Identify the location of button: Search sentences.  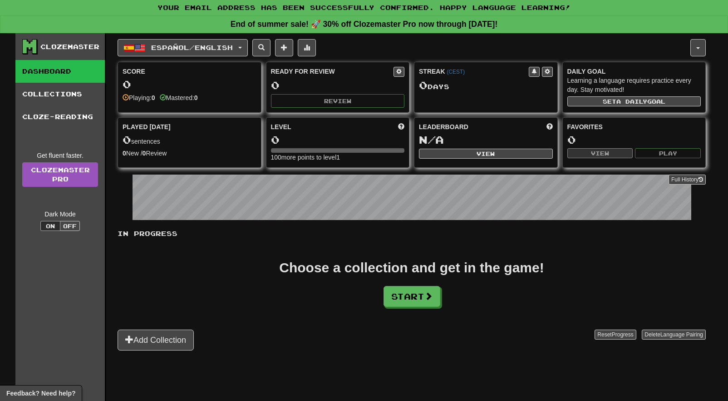
(262, 48).